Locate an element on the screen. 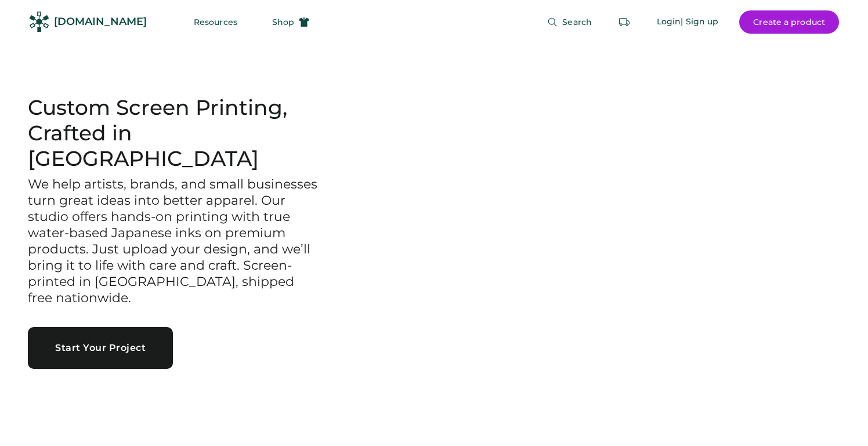  span: Search is located at coordinates (576, 22).